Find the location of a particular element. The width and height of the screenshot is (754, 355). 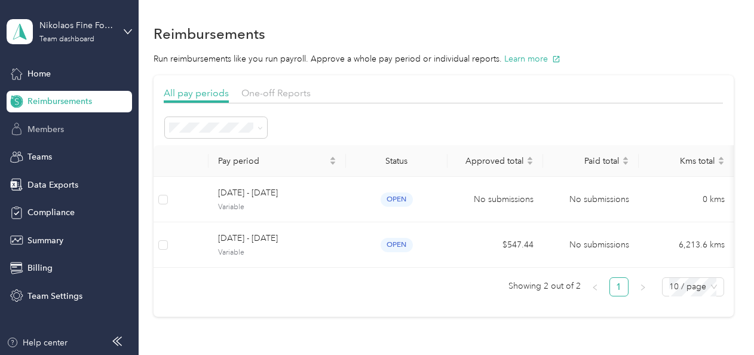

span: Summary is located at coordinates (45, 240).